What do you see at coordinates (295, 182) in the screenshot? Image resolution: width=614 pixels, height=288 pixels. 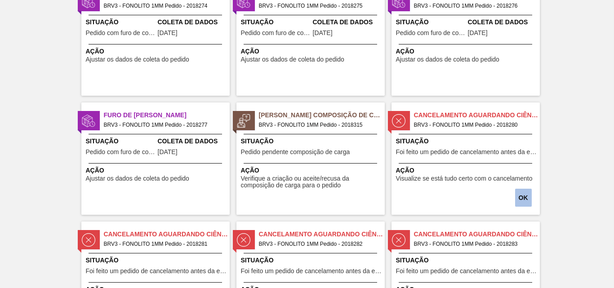 I see `font: Verifique a criação ou aceite/recusa da composição de carga para o pedido` at bounding box center [295, 182].